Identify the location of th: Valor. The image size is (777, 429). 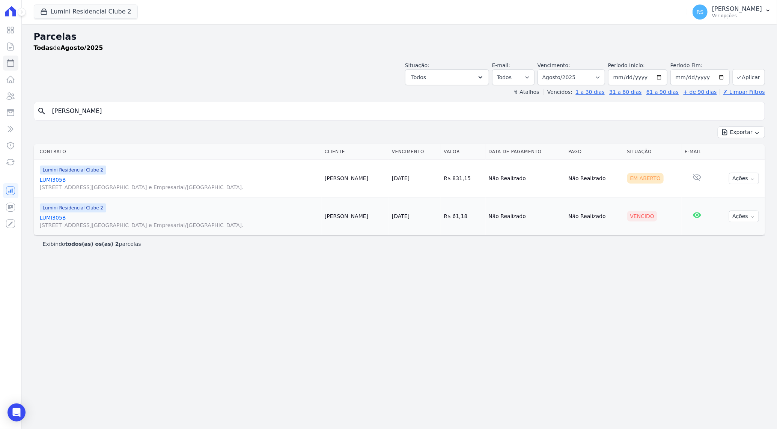
(463, 152).